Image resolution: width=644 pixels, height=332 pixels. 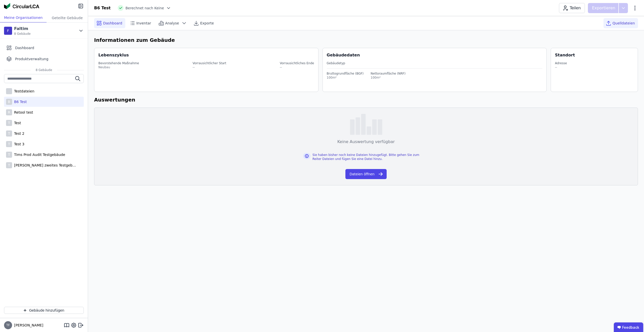 What do you see at coordinates (565, 55) in the screenshot?
I see `div: Standort` at bounding box center [565, 55].